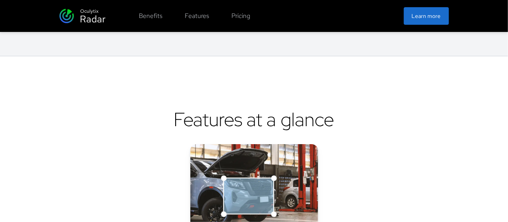 The width and height of the screenshot is (508, 222). What do you see at coordinates (254, 119) in the screenshot?
I see `h2: Features at a glance` at bounding box center [254, 119].